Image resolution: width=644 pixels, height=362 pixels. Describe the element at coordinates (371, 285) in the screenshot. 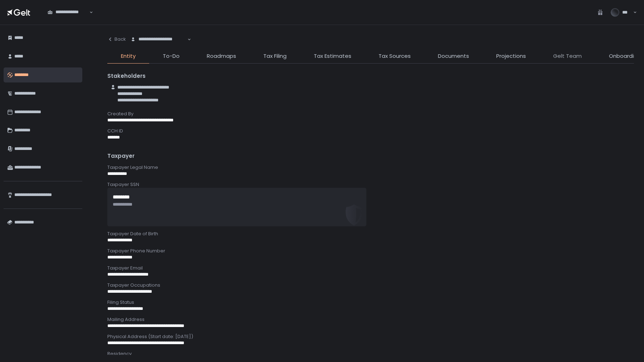

I see `div: Taxpayer Occupations` at that location.